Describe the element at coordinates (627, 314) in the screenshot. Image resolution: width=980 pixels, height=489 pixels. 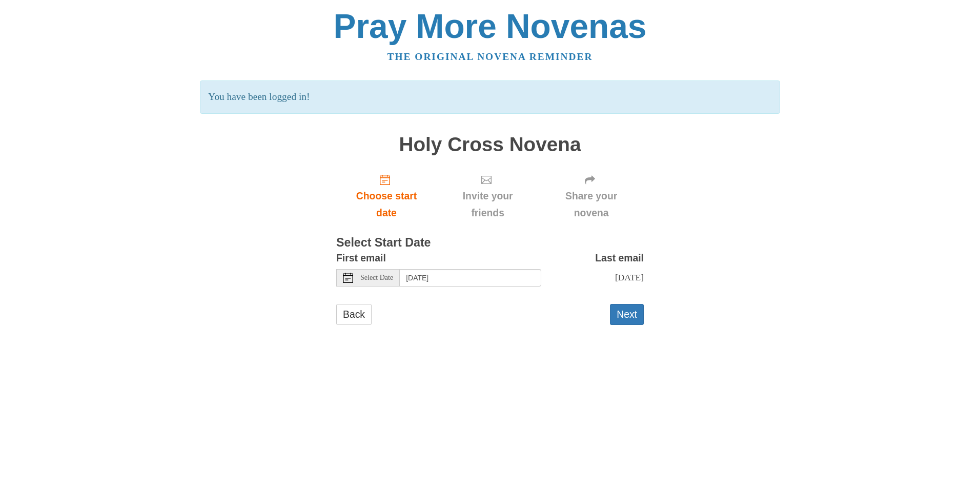
I see `button: Next` at that location.